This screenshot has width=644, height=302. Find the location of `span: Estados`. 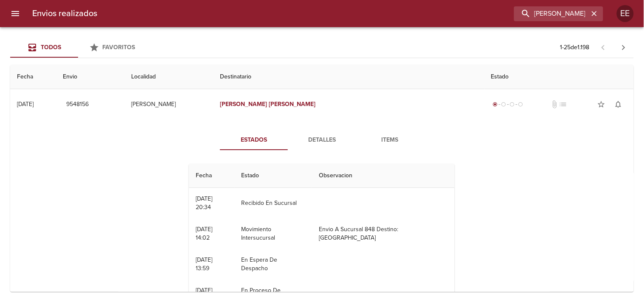

span: Estados is located at coordinates (254, 140).